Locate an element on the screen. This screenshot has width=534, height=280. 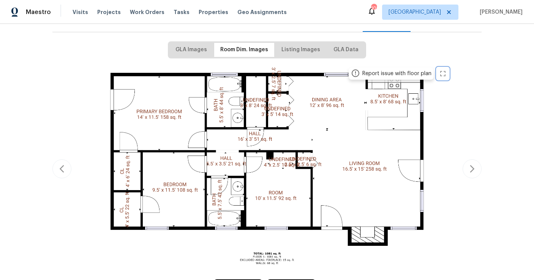
img: floor plan rendering is located at coordinates (267, 168).